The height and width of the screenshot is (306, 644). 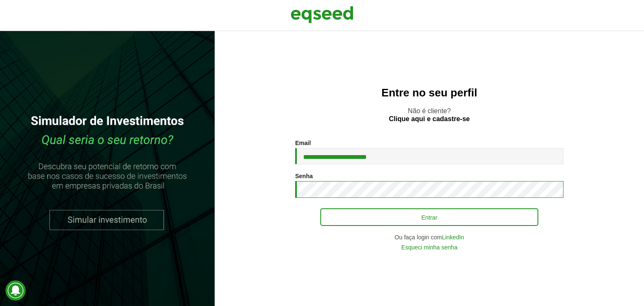 What do you see at coordinates (303, 143) in the screenshot?
I see `label: Email` at bounding box center [303, 143].